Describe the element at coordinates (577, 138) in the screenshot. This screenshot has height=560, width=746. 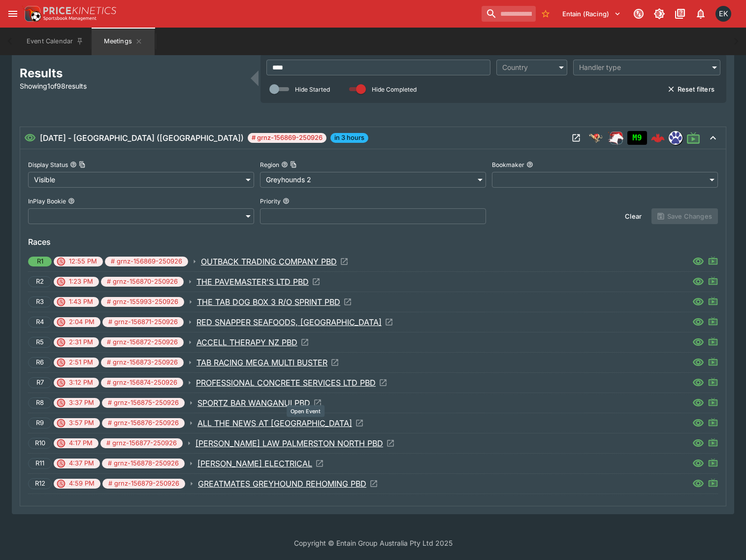
I see `button: Open Meeting` at that location.